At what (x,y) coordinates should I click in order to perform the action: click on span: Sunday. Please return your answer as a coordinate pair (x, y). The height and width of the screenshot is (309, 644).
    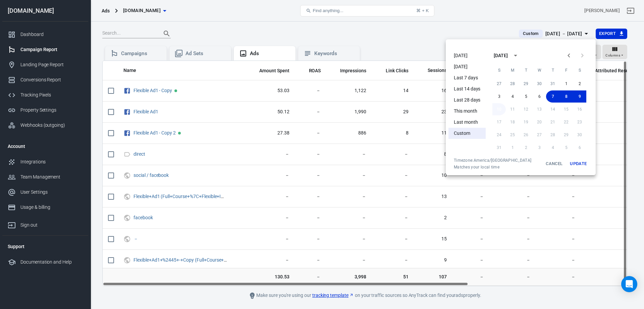
    Looking at the image, I should click on (499, 70).